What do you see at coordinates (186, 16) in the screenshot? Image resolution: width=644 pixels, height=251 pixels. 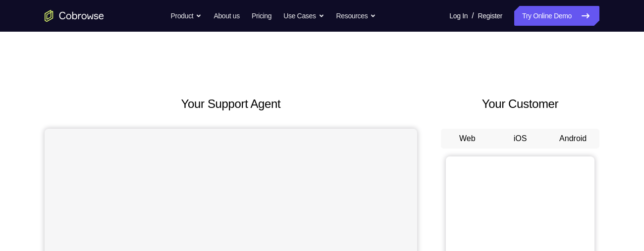 I see `button: Product` at bounding box center [186, 16].